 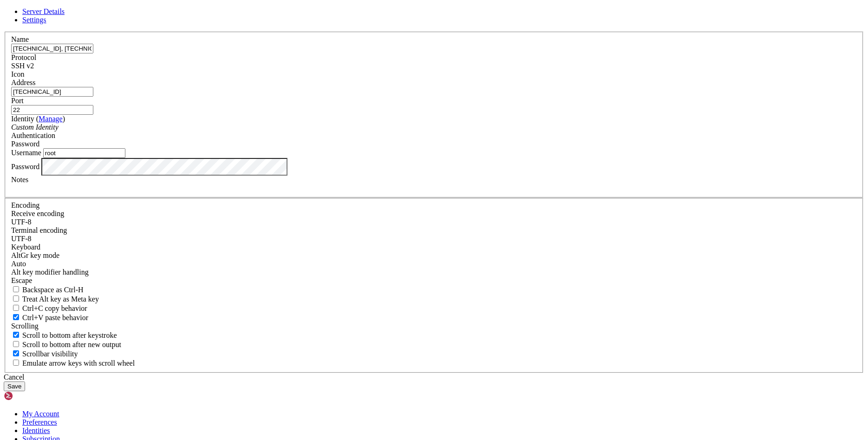 What do you see at coordinates (30, 396) in the screenshot?
I see `img: Shellngn` at bounding box center [30, 396].